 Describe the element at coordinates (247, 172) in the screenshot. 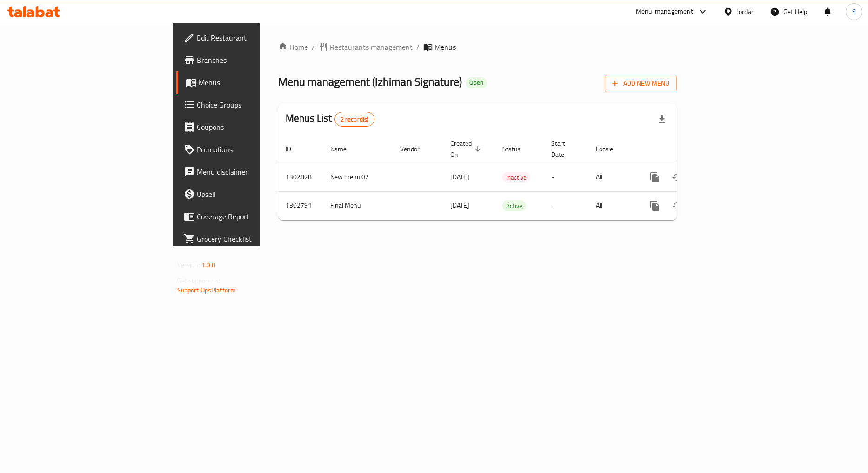

I see `a: Menu disclaimer` at that location.